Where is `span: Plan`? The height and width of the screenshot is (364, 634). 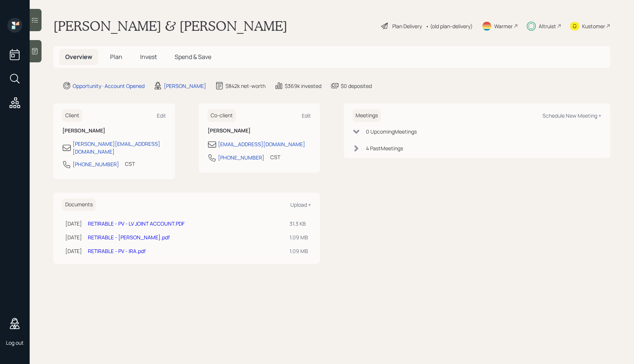
span: Plan is located at coordinates (116, 57).